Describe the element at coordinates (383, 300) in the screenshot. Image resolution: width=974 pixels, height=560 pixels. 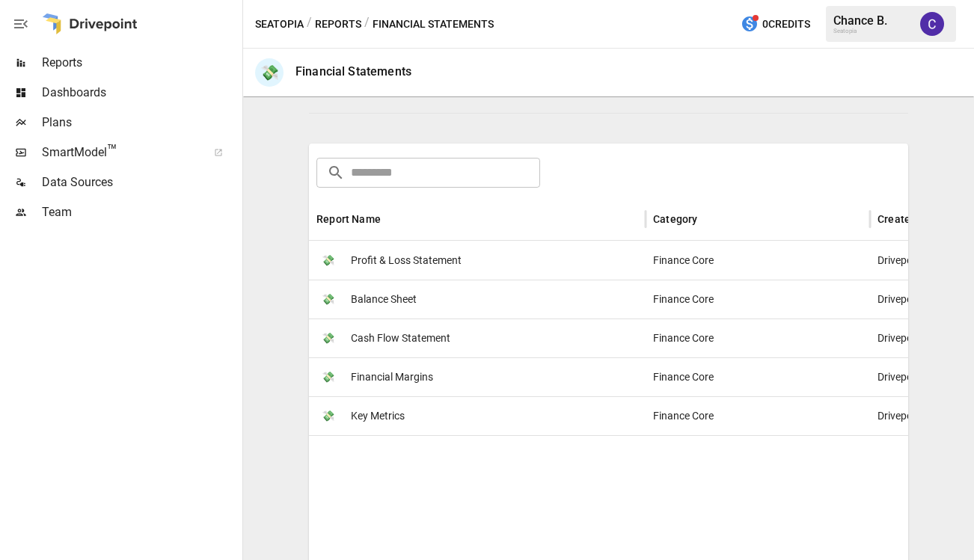
I see `span: Balance Sheet` at that location.